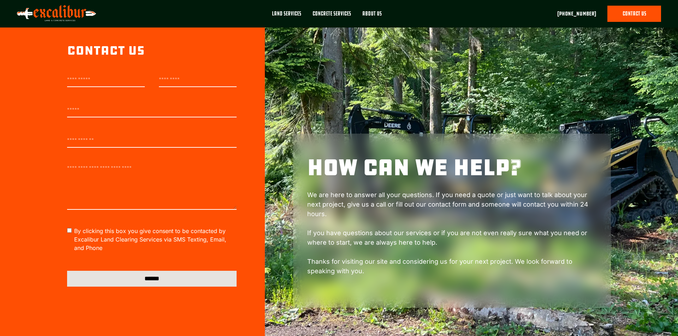 The width and height of the screenshot is (678, 336). What do you see at coordinates (152, 166) in the screenshot?
I see `form: Contact Form` at bounding box center [152, 166].